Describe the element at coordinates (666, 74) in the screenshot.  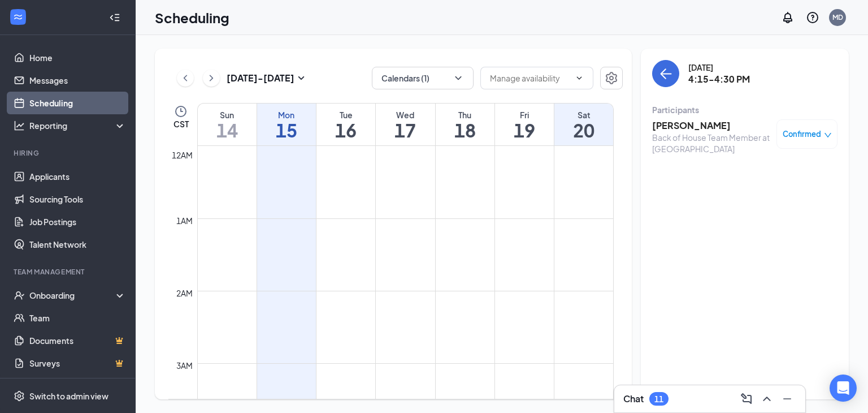
I see `button: back-button` at that location.